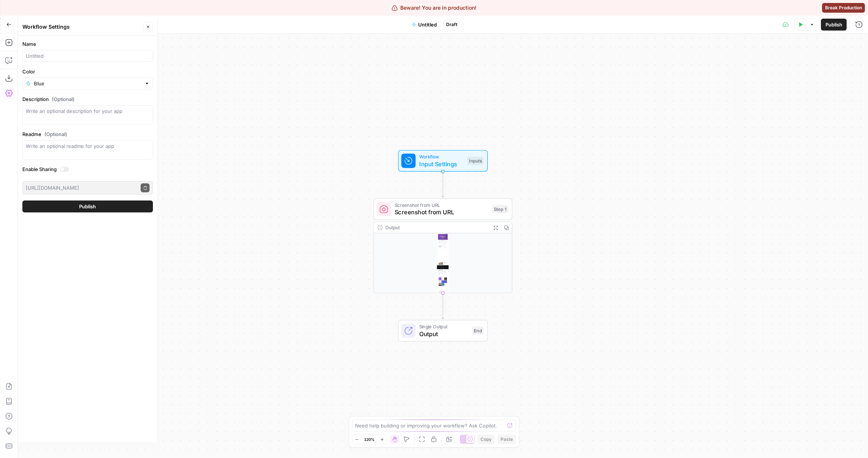 This screenshot has width=868, height=458. Describe the element at coordinates (441, 164) in the screenshot. I see `span: Input Settings` at that location.